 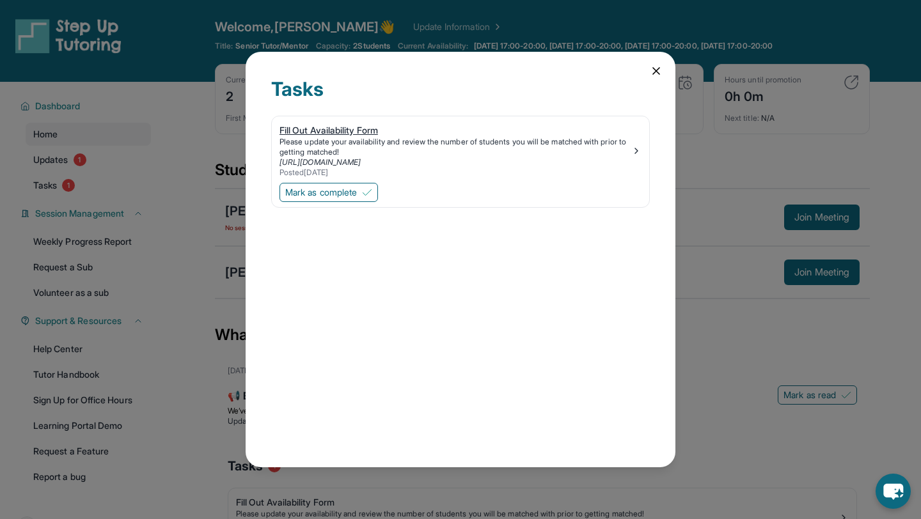 What do you see at coordinates (455, 130) in the screenshot?
I see `div: Fill Out Availability Form` at bounding box center [455, 130].